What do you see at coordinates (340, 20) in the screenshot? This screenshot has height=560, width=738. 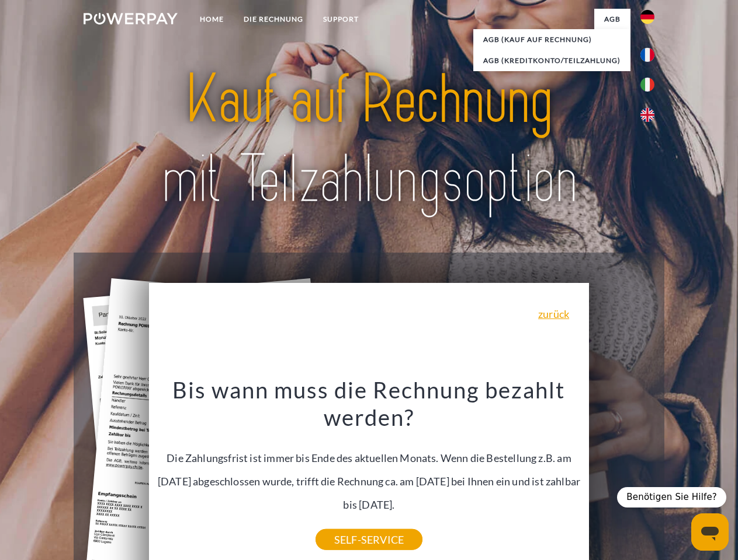 I see `a: SUPPORT` at bounding box center [340, 20].